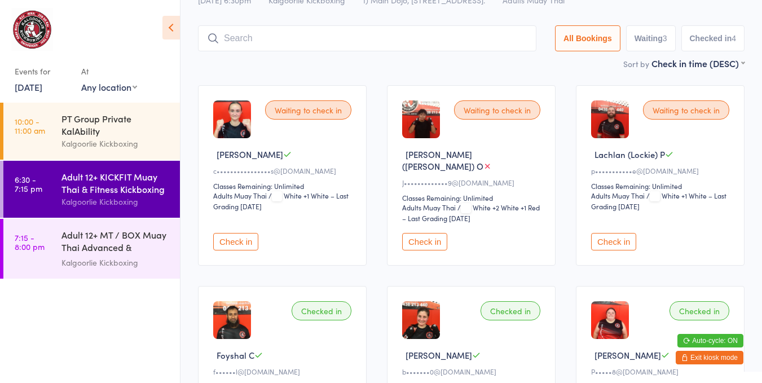  I want to click on img: image1742987904.png, so click(610, 320).